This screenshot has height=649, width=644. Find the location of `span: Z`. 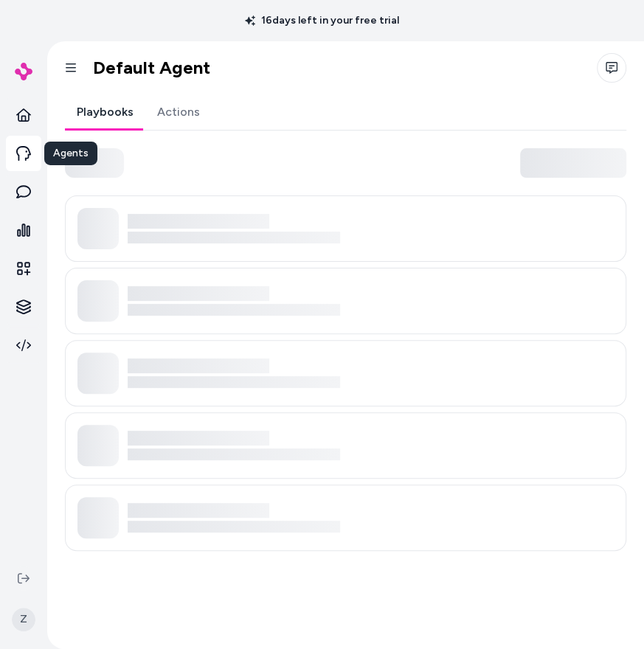

span: Z is located at coordinates (23, 620).